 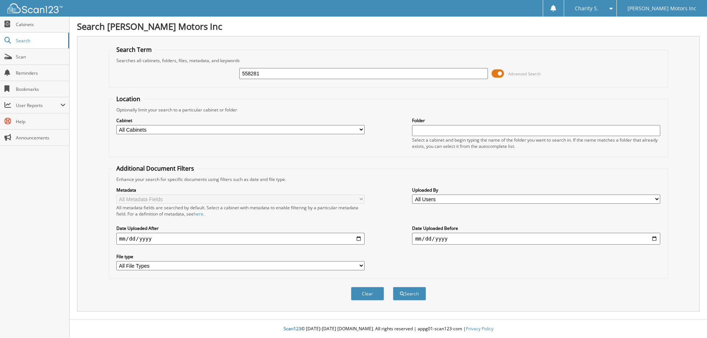 I want to click on label: File type, so click(x=240, y=257).